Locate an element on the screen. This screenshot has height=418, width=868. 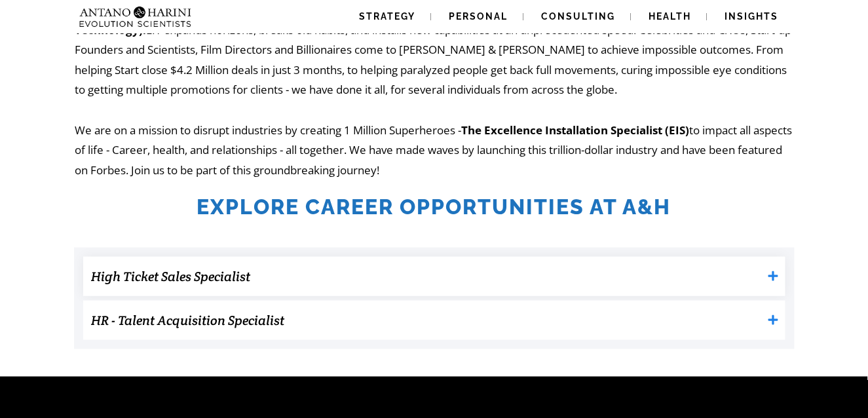
h2: Explore Career Opportunities at A&H is located at coordinates (434, 208).